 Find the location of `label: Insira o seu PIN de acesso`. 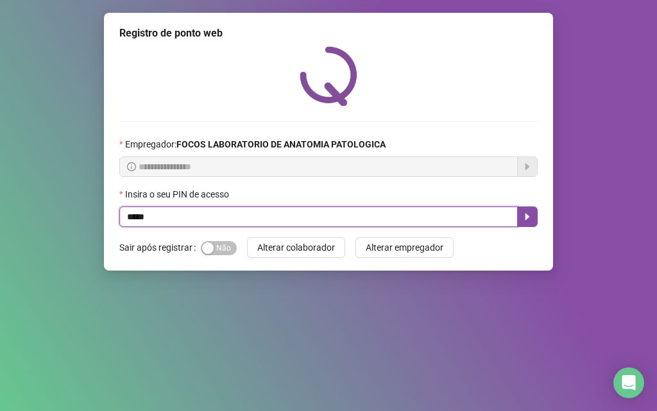

label: Insira o seu PIN de acesso is located at coordinates (178, 194).